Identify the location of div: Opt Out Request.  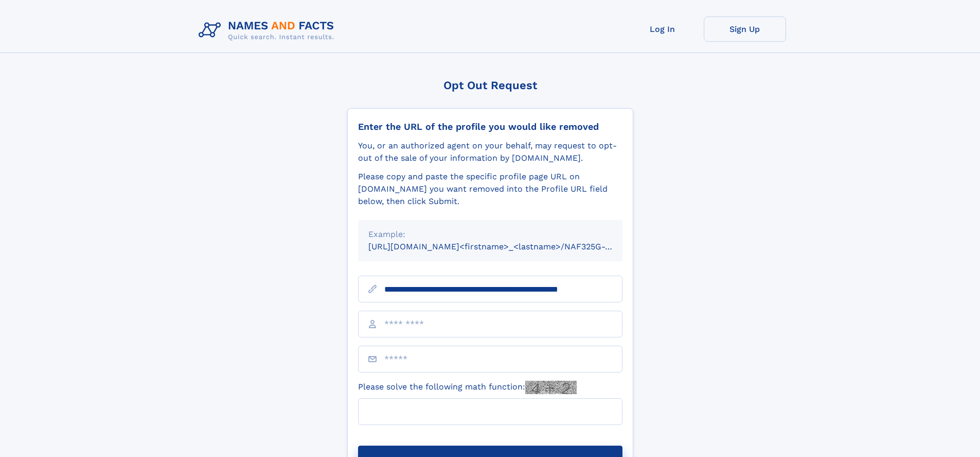
(491, 85).